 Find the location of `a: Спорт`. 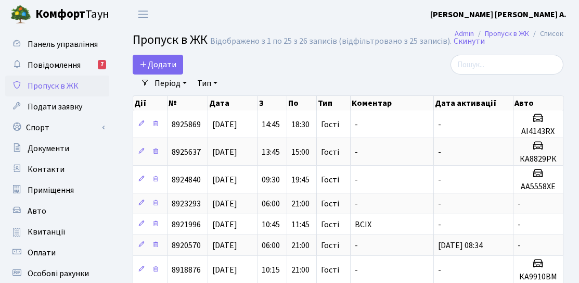

a: Спорт is located at coordinates (57, 128).